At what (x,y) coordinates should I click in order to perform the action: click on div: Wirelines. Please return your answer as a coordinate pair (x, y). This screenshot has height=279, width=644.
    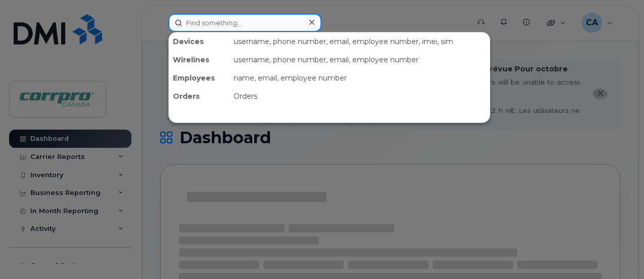
    Looking at the image, I should click on (199, 60).